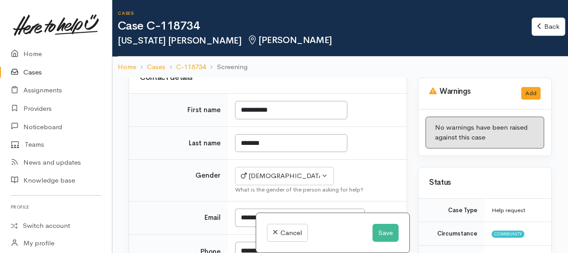  I want to click on label: First name, so click(204, 110).